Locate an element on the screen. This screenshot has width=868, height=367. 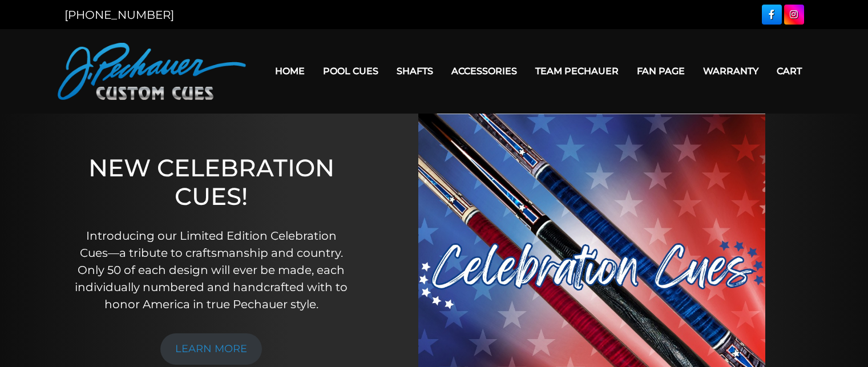
p: Introducing our Limited Edition Celebration Cues—a tribute to craftsmanship and country. Only 50 ... is located at coordinates (211, 271).